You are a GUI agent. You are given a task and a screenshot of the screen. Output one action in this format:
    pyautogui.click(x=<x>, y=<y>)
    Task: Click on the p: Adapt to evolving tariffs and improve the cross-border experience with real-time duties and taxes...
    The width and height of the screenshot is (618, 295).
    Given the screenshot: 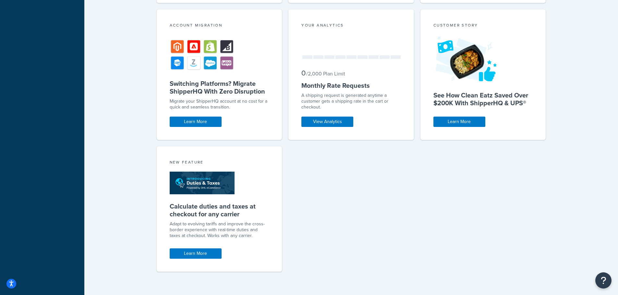 What is the action you would take?
    pyautogui.click(x=219, y=230)
    